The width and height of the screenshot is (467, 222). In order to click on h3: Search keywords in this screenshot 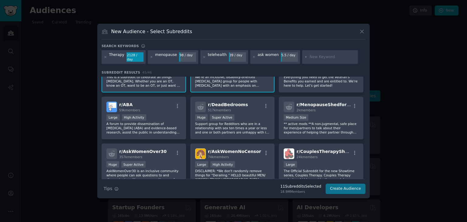, I will do `click(120, 46)`.